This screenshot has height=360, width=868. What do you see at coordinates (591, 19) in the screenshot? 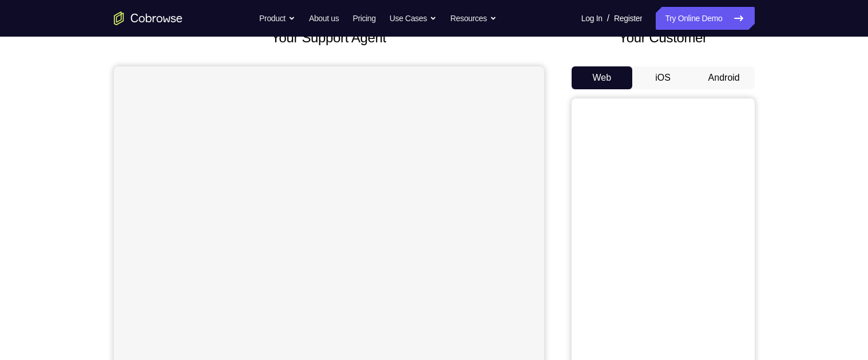
I see `a: Log In` at bounding box center [591, 19].